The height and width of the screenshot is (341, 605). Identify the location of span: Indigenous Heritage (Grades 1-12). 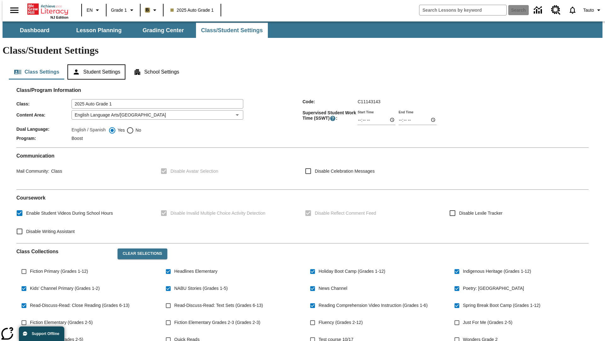
(497, 271).